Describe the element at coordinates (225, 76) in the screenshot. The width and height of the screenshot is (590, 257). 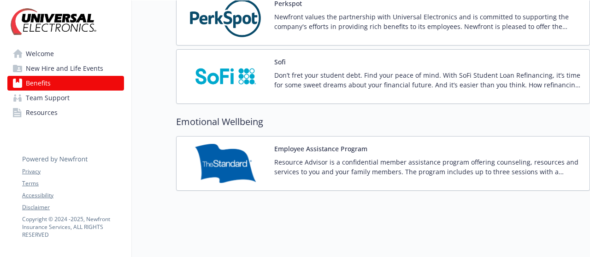
I see `img: SoFi carrier logo` at that location.